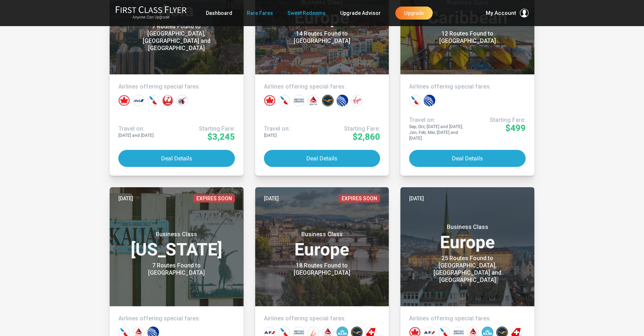 This screenshot has width=644, height=336. Describe the element at coordinates (501, 13) in the screenshot. I see `span: My Account` at that location.